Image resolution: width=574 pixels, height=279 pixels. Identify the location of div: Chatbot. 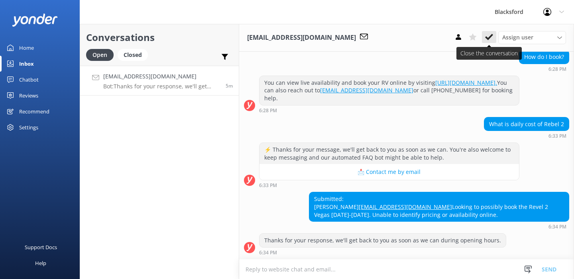
(29, 80).